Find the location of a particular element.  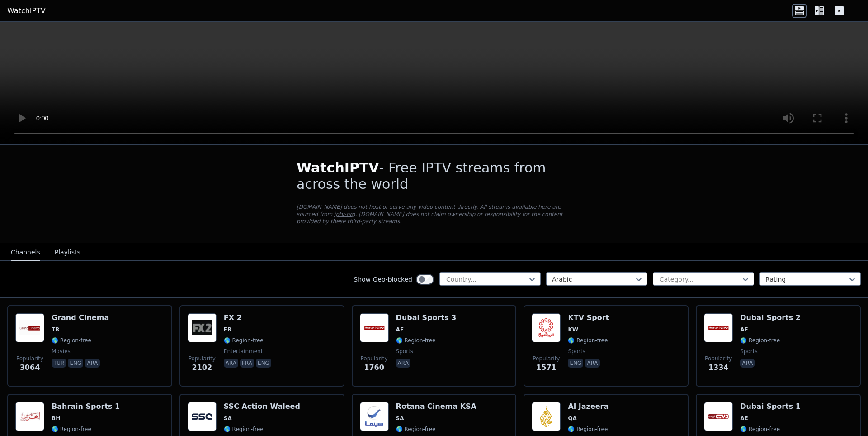

img: Rotana Cinema KSA is located at coordinates (374, 416).